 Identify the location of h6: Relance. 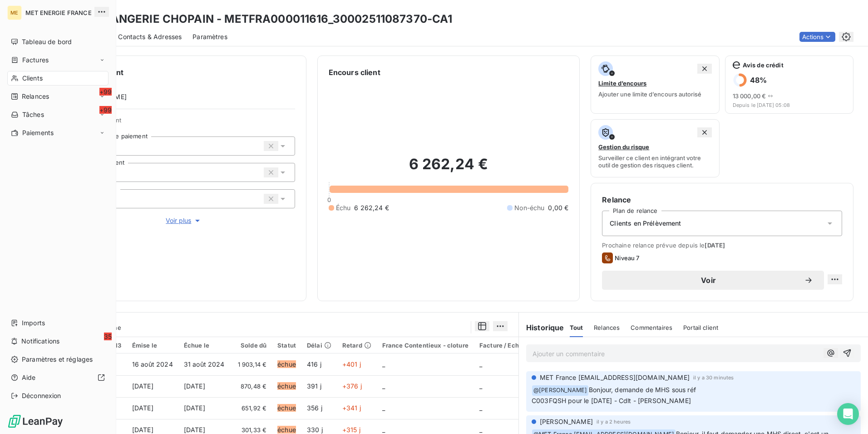
(722, 199).